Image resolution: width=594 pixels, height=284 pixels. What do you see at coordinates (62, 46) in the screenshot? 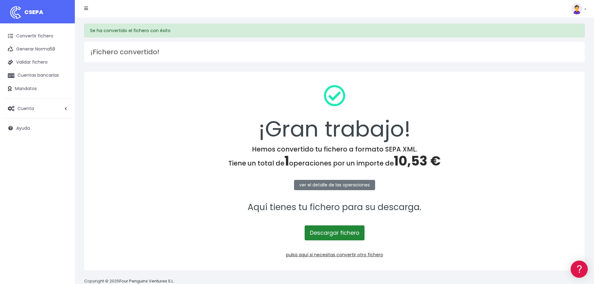
I see `div: Información general` at bounding box center [62, 46].